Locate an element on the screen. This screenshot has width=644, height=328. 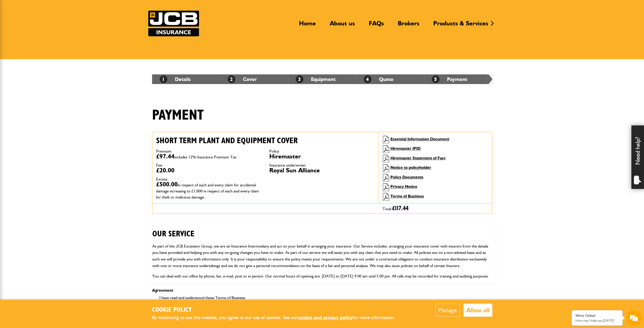
a: 2Cover is located at coordinates (242, 79).